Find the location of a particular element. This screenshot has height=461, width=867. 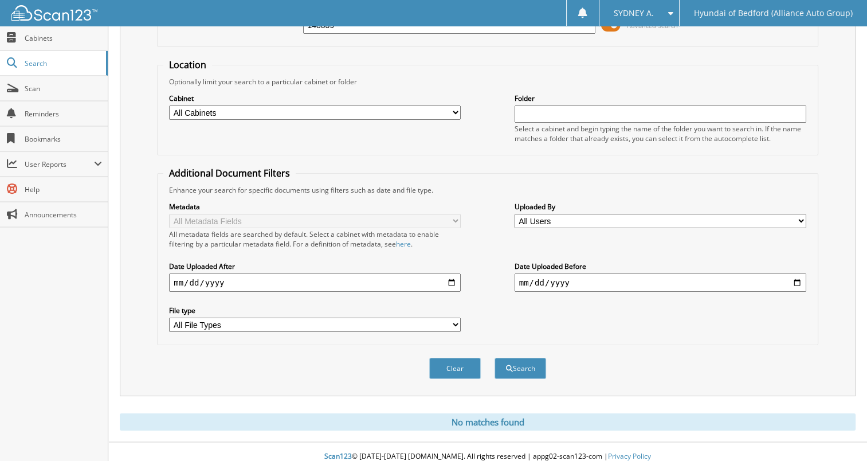

input: start is located at coordinates (315, 283).